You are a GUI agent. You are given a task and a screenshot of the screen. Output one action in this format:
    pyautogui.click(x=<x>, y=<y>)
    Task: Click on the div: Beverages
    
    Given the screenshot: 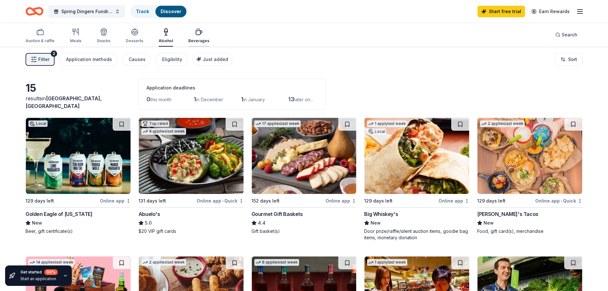 What is the action you would take?
    pyautogui.click(x=199, y=41)
    